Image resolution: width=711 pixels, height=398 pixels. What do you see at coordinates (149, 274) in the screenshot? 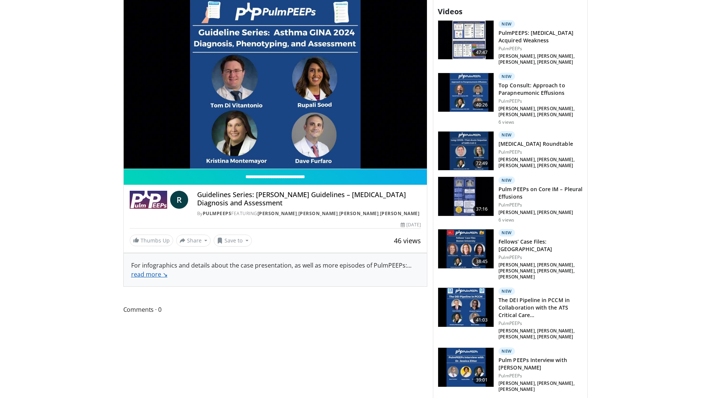
I see `a: read more ↘` at bounding box center [149, 274].